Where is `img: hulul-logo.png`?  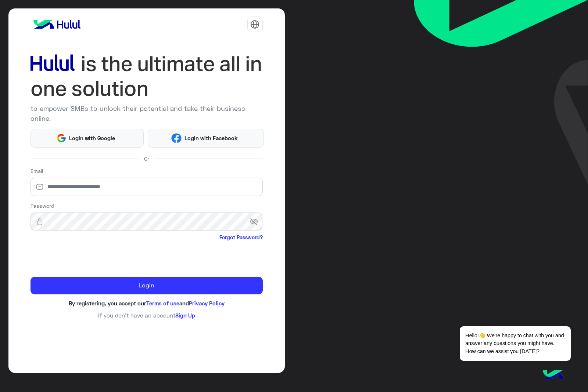
img: hulul-logo.png is located at coordinates (553, 376).